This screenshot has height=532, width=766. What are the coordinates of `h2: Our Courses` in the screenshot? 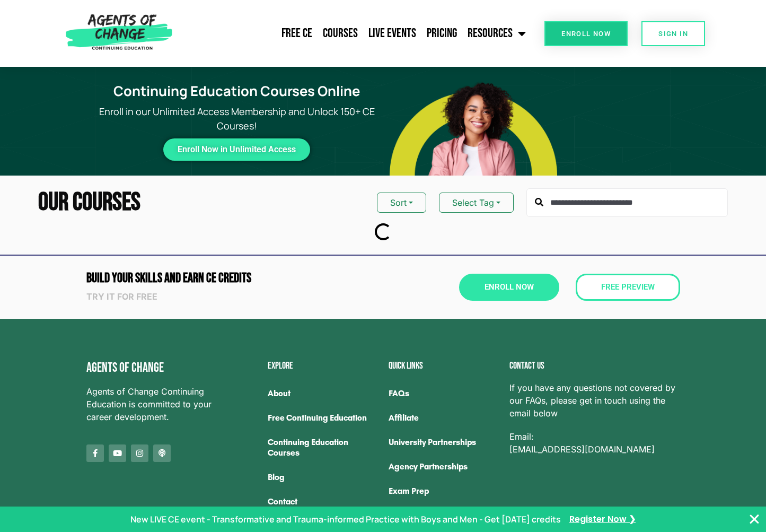 It's located at (89, 203).